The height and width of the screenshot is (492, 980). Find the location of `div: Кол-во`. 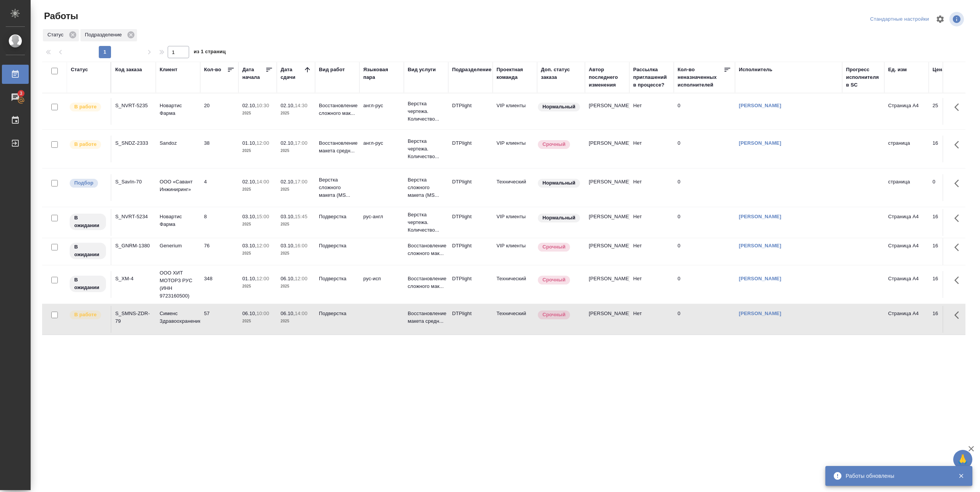

div: Кол-во is located at coordinates (213, 69).